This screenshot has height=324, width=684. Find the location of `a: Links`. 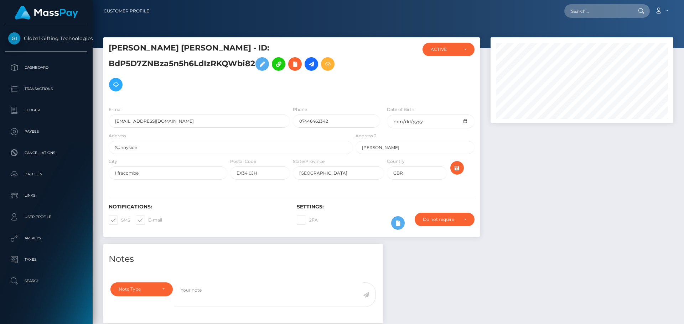

a: Links is located at coordinates (46, 196).